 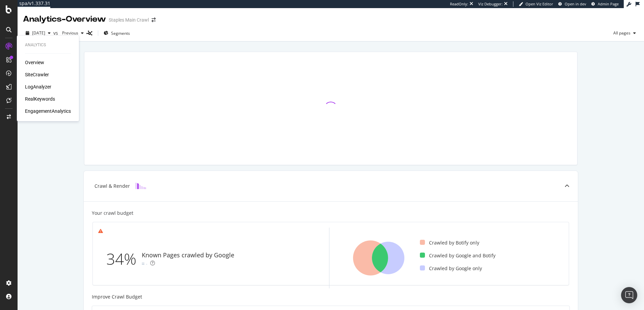 What do you see at coordinates (117, 33) in the screenshot?
I see `button: Segments` at bounding box center [117, 33].